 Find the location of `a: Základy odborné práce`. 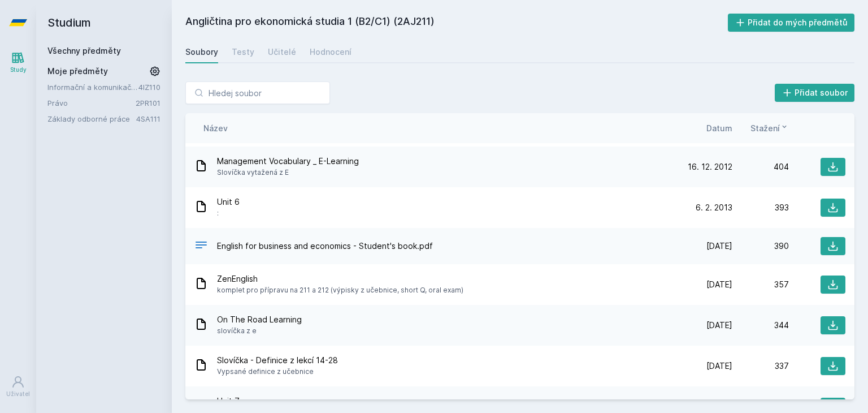

a: Základy odborné práce is located at coordinates (91, 119).